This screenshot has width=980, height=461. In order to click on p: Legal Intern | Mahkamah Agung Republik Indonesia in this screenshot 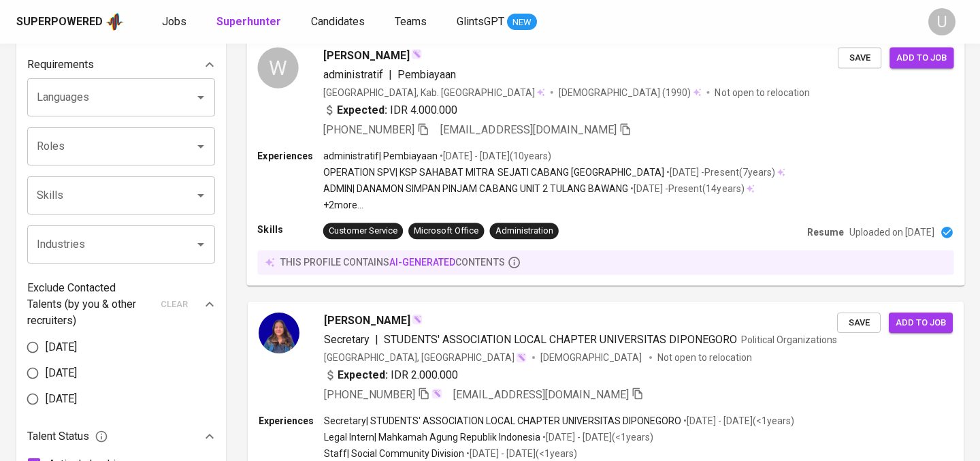, I will do `click(432, 437)`.